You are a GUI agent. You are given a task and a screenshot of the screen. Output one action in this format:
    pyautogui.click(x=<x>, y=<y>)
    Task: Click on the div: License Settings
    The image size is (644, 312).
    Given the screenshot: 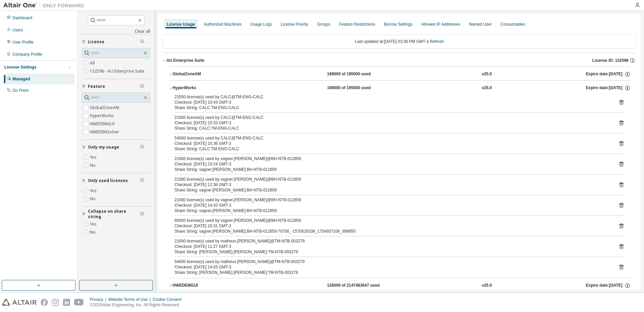 What is the action you would take?
    pyautogui.click(x=20, y=67)
    